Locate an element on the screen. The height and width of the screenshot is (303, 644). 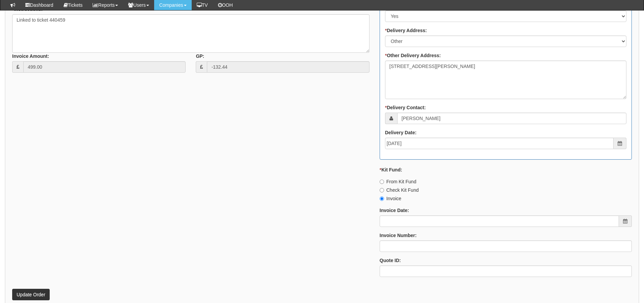
input: From Kit Fund is located at coordinates (382, 181).